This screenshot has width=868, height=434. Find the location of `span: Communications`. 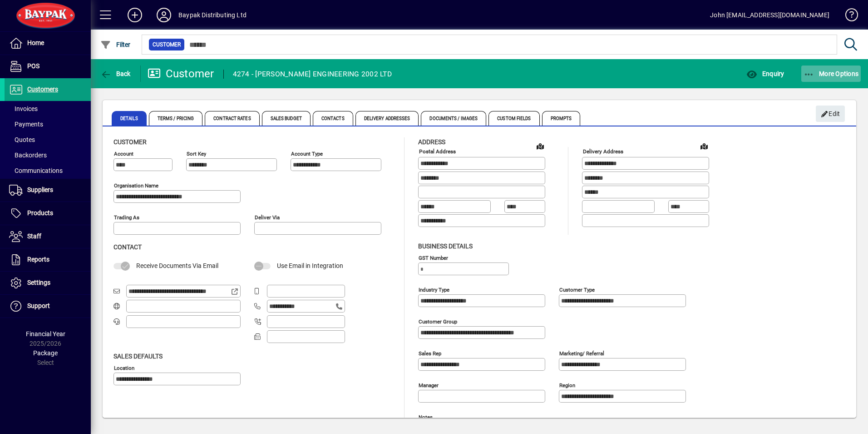

span: Communications is located at coordinates (36, 171).